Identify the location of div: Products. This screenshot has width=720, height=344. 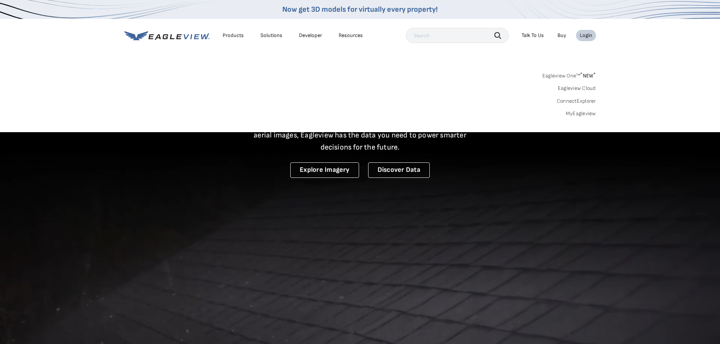
(233, 36).